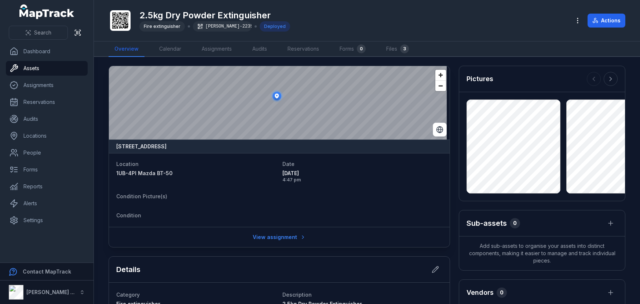  Describe the element at coordinates (405, 49) in the screenshot. I see `div: 3` at that location.